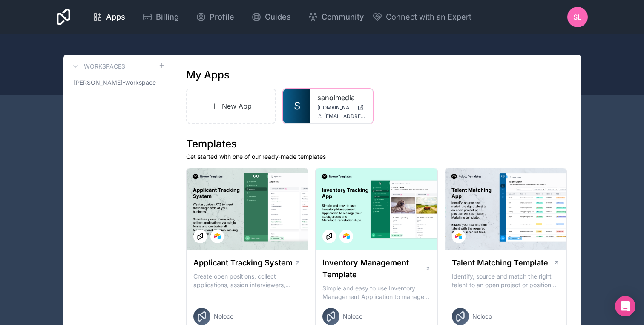 The image size is (644, 325). Describe the element at coordinates (297, 106) in the screenshot. I see `span: S` at that location.